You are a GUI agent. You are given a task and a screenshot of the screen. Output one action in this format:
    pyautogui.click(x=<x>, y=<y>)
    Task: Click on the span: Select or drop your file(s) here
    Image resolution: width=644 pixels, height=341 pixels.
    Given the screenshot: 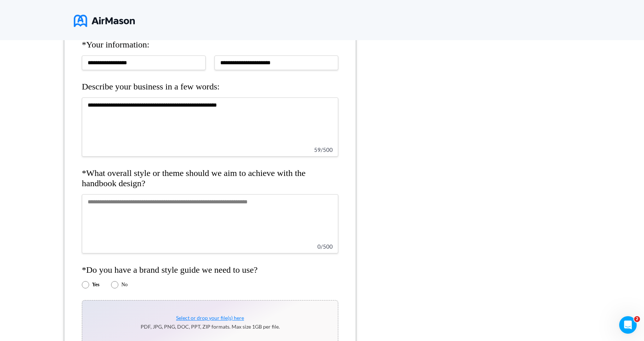 What is the action you would take?
    pyautogui.click(x=210, y=317)
    